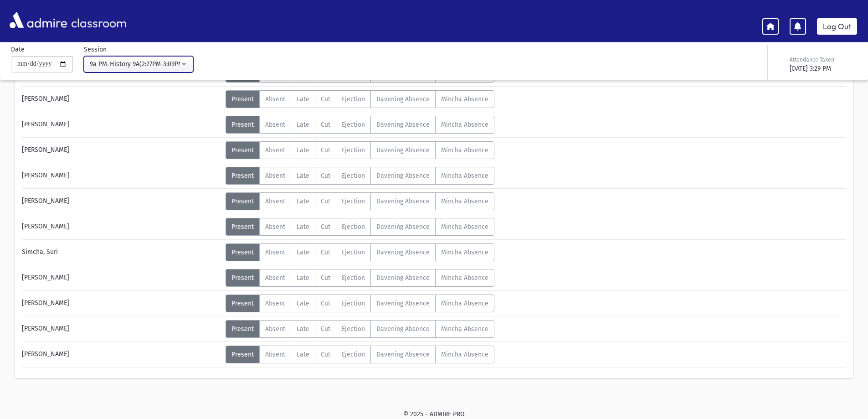 Image resolution: width=868 pixels, height=419 pixels. What do you see at coordinates (135, 64) in the screenshot?
I see `div: 9a PM-History 9A(2:27PM-3:09PM)` at bounding box center [135, 64].